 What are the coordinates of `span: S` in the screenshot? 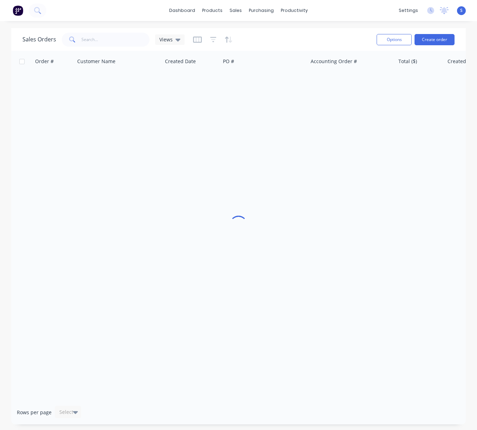 It's located at (461, 11).